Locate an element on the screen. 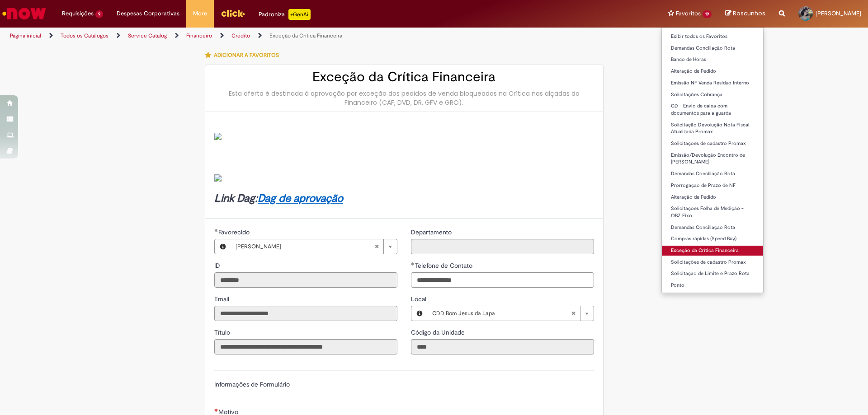 Image resolution: width=868 pixels, height=415 pixels. span: Somente leitura - Departamento is located at coordinates (432, 232).